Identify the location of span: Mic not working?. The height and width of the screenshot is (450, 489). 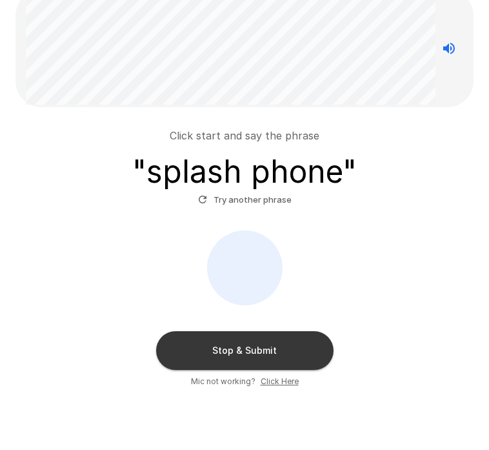
(223, 382).